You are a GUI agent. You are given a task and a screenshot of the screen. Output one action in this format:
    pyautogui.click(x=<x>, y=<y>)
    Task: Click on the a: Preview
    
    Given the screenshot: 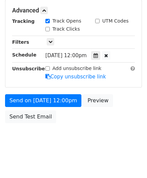 What is the action you would take?
    pyautogui.click(x=98, y=100)
    